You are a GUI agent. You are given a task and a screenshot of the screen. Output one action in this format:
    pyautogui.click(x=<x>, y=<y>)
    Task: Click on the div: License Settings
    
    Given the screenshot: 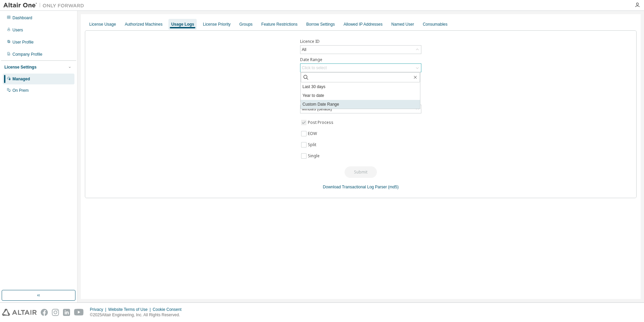 What is the action you would take?
    pyautogui.click(x=21, y=67)
    